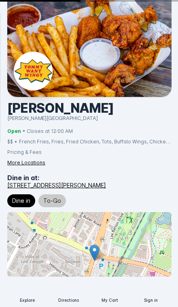 The height and width of the screenshot is (307, 178). What do you see at coordinates (48, 131) in the screenshot?
I see `span: • Closes at 12:00 AM` at bounding box center [48, 131].